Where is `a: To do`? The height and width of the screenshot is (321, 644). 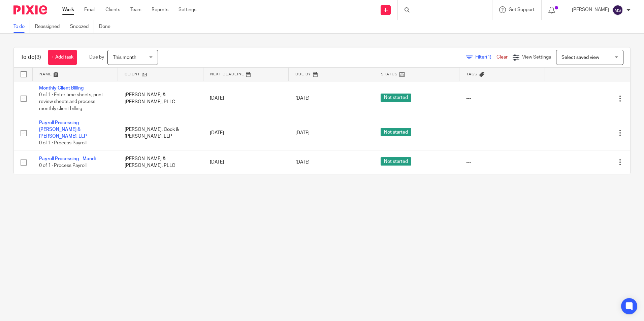 a: To do is located at coordinates (22, 27).